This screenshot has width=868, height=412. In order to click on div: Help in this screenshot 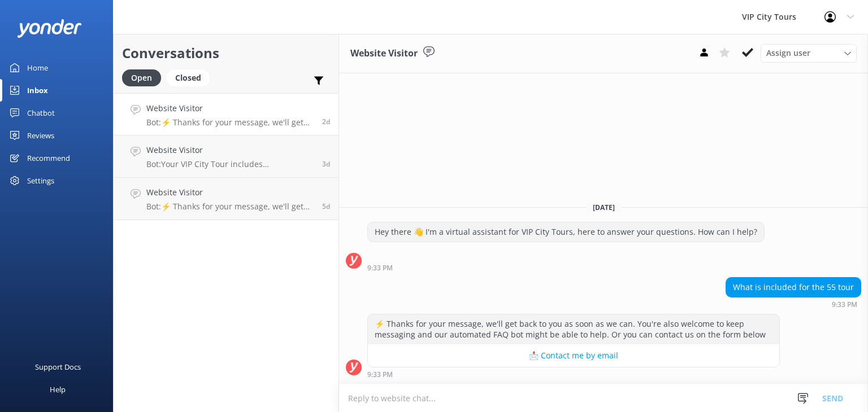, I will do `click(58, 390)`.